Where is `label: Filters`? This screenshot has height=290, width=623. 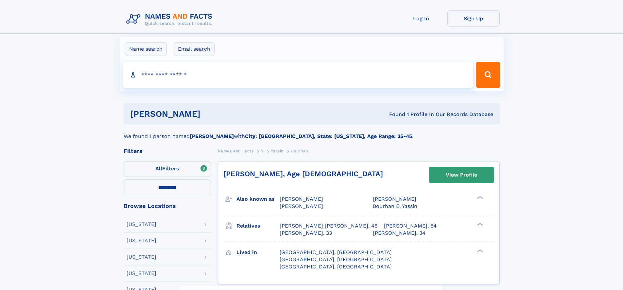 label: Filters is located at coordinates (167, 169).